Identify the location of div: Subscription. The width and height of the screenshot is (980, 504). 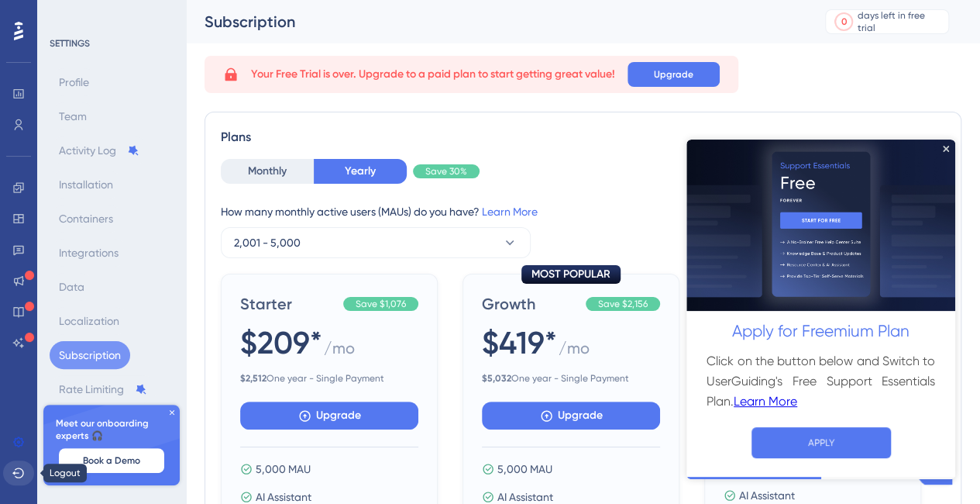
(495, 21).